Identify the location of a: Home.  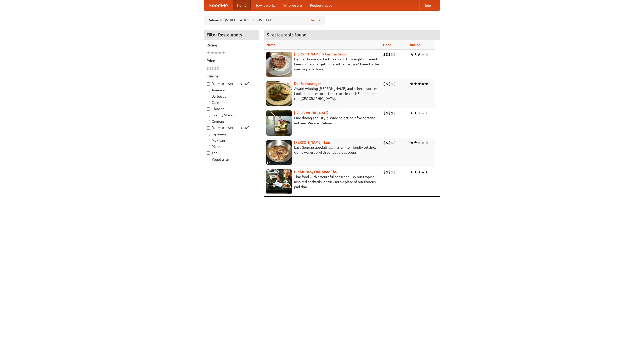
(242, 5).